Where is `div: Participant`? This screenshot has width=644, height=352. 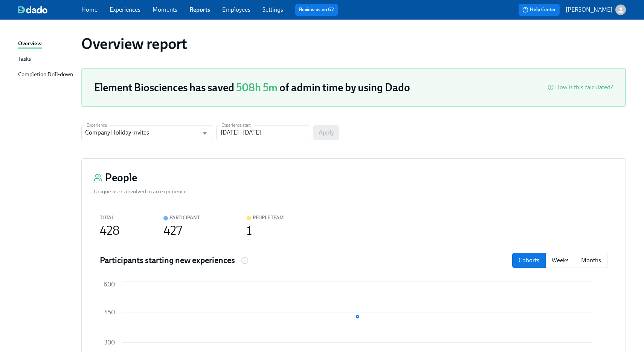 div: Participant is located at coordinates (185, 218).